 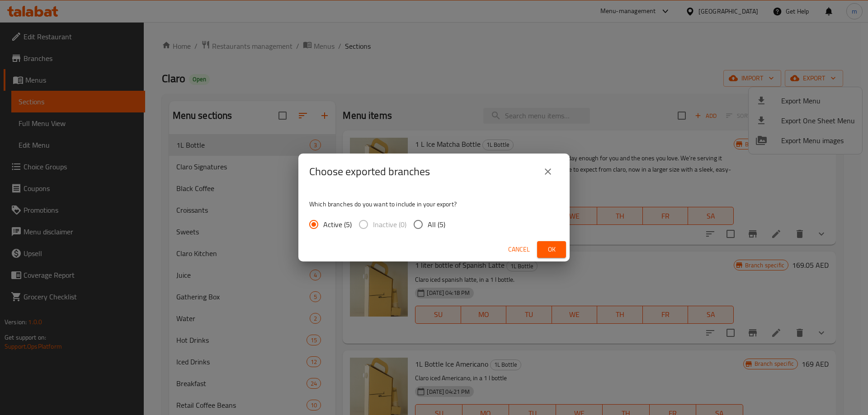 I want to click on p: Which branches do you want to include in your export?, so click(x=434, y=204).